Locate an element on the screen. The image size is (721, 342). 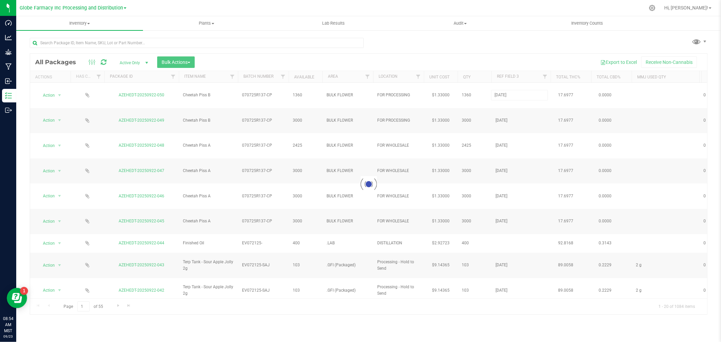
input: Search Package ID, Item Name, SKU, Lot or Part Number... is located at coordinates (197, 43).